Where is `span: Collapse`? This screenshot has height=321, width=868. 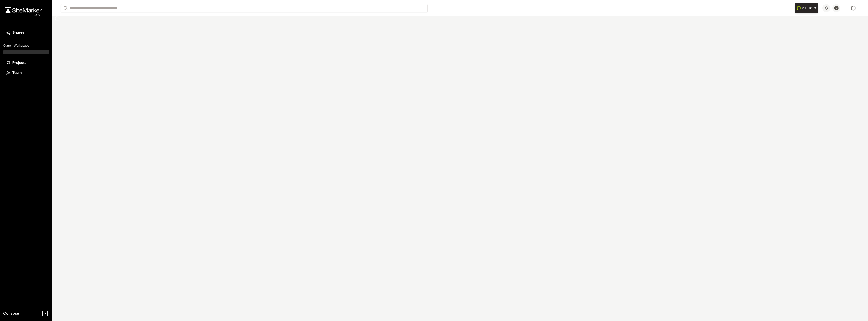
span: Collapse is located at coordinates (11, 314).